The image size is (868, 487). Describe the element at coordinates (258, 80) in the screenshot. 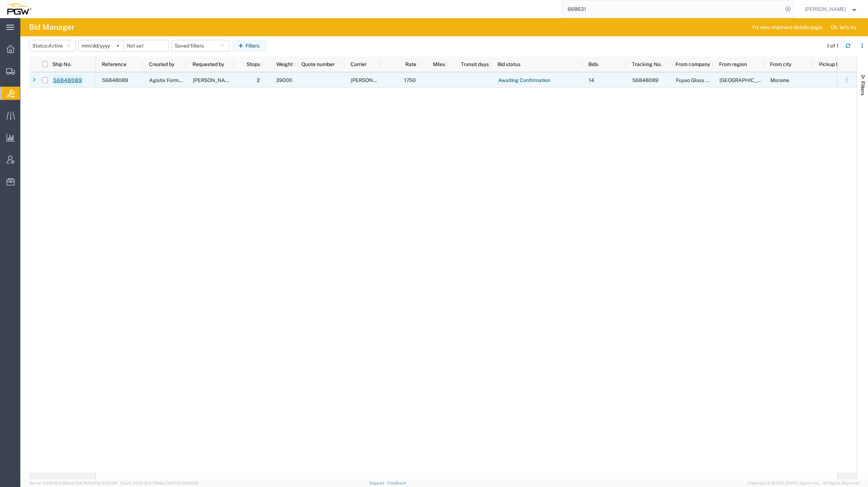

I see `span: 2` at that location.